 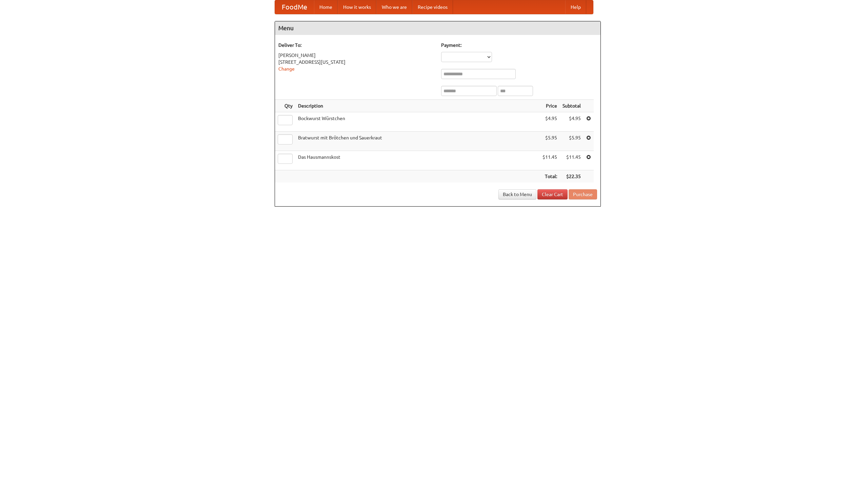 What do you see at coordinates (394, 7) in the screenshot?
I see `a: Who we are` at bounding box center [394, 7].